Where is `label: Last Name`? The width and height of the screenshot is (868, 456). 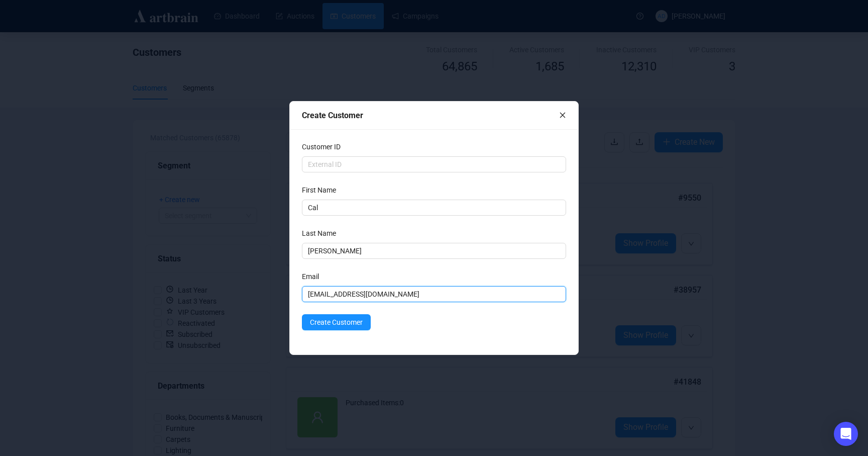 label: Last Name is located at coordinates (322, 233).